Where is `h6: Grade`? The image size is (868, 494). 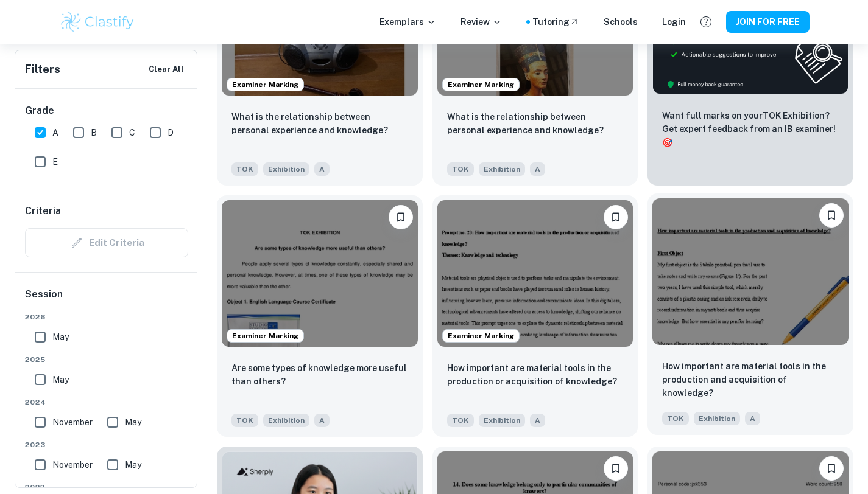
h6: Grade is located at coordinates (106, 111).